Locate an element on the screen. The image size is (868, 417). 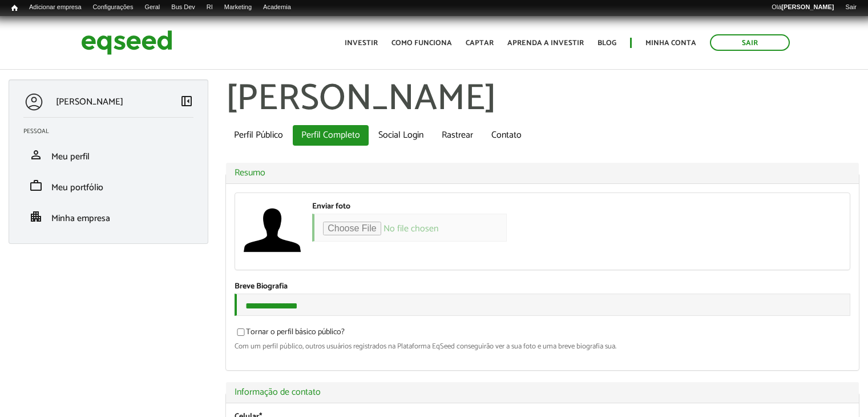
a: Informação de contato is located at coordinates (542, 393).